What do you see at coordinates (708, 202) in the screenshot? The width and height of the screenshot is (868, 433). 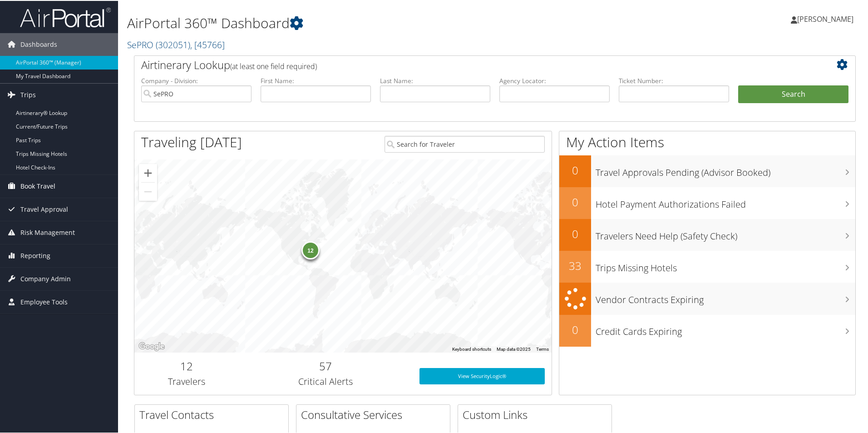 I see `a: 0Hotel Payment Authorizations Failed` at bounding box center [708, 202].